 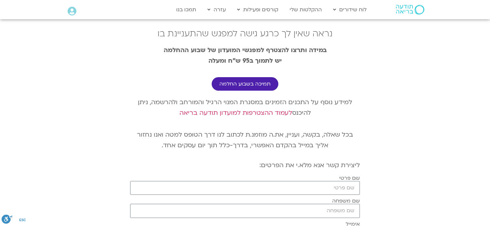 I want to click on label: שם משפחה, so click(x=346, y=201).